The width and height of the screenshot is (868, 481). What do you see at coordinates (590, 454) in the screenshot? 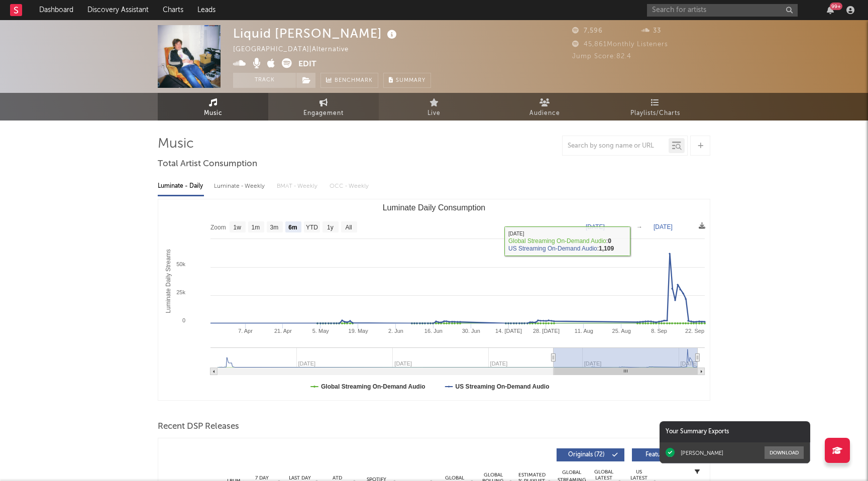
I see `button: Originals(72)` at bounding box center [590, 454].